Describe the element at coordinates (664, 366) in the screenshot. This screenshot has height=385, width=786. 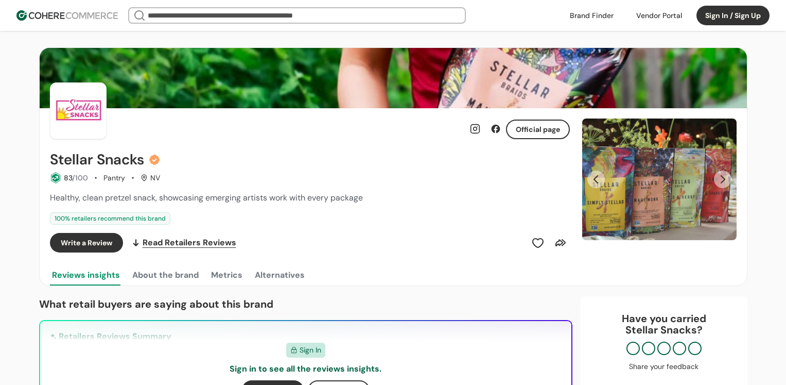
I see `div: Share your feedback` at that location.